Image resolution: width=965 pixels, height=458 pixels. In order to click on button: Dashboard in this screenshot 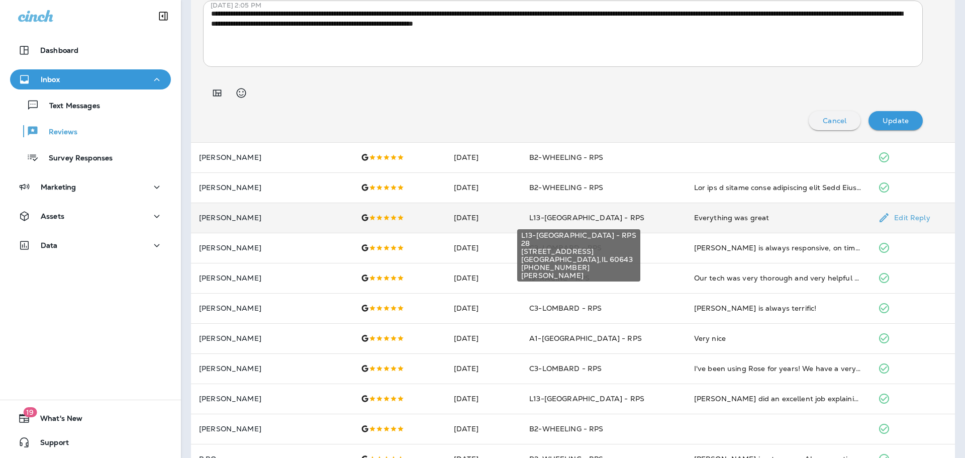, I will do `click(91, 50)`.